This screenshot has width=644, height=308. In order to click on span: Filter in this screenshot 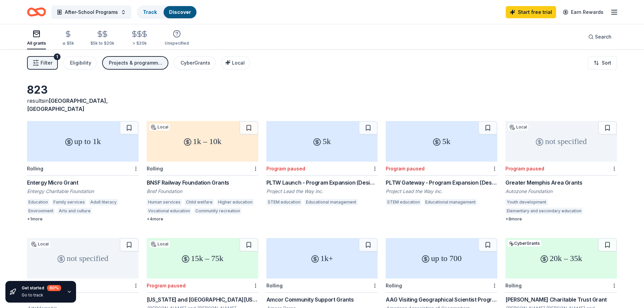, I will do `click(46, 63)`.